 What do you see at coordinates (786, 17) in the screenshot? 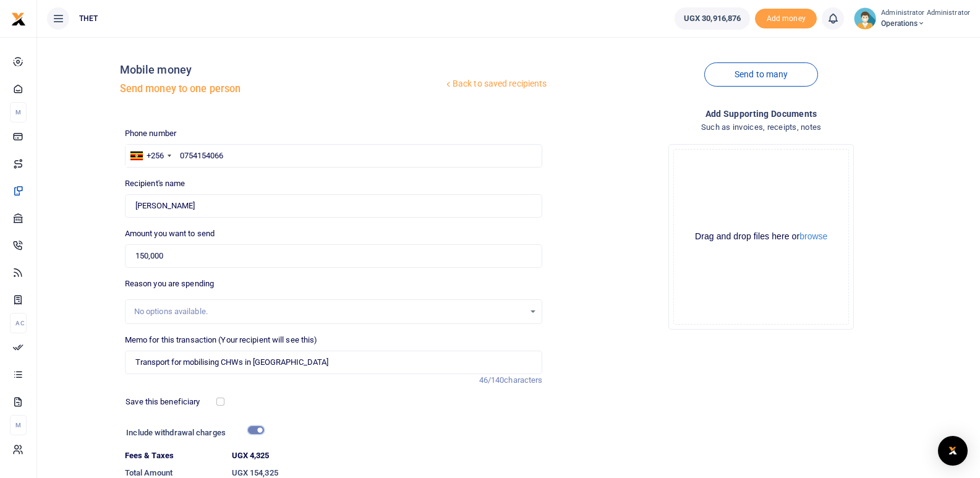
I see `a: Add money` at bounding box center [786, 17].